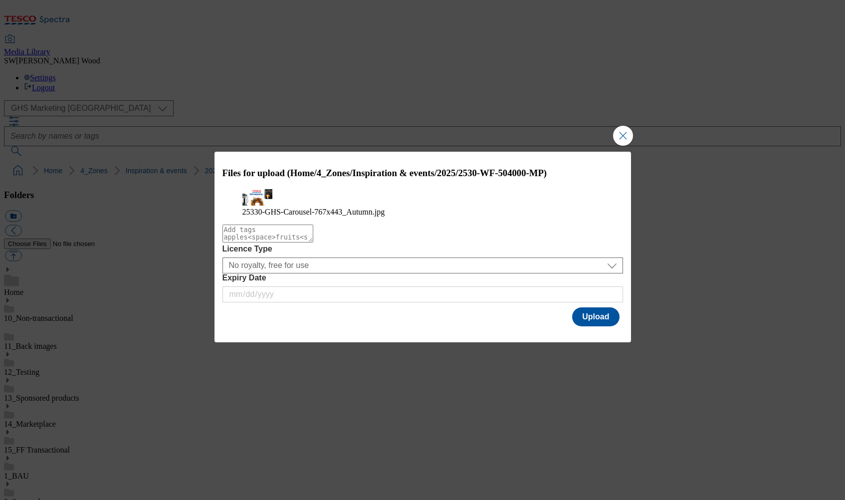  What do you see at coordinates (595, 317) in the screenshot?
I see `button: Upload` at bounding box center [595, 317].